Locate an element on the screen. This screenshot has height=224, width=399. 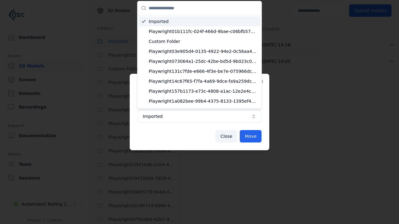
span: Playwright14c67f65-f7fa-4a69-9dce-fa9a259dcaa1 is located at coordinates (203, 81).